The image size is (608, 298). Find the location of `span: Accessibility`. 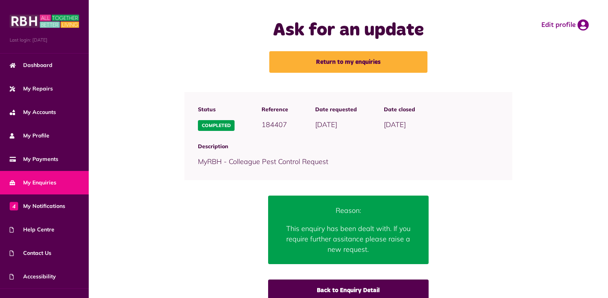

span: Accessibility is located at coordinates (33, 277).